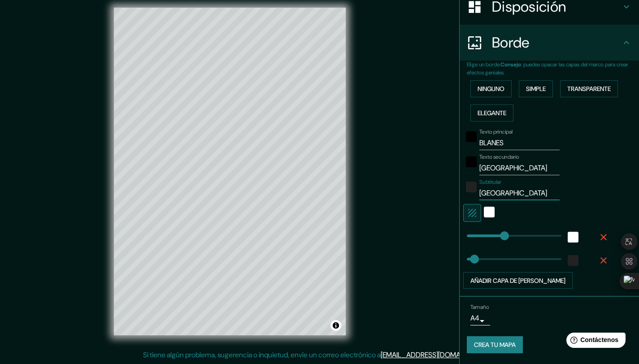 The width and height of the screenshot is (639, 364). What do you see at coordinates (589, 89) in the screenshot?
I see `font: Transparente` at bounding box center [589, 89].